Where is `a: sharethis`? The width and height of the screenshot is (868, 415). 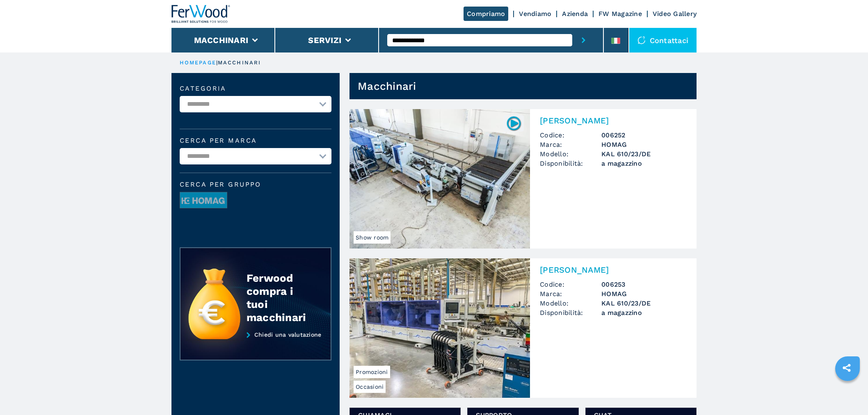
a: sharethis is located at coordinates (847, 368).